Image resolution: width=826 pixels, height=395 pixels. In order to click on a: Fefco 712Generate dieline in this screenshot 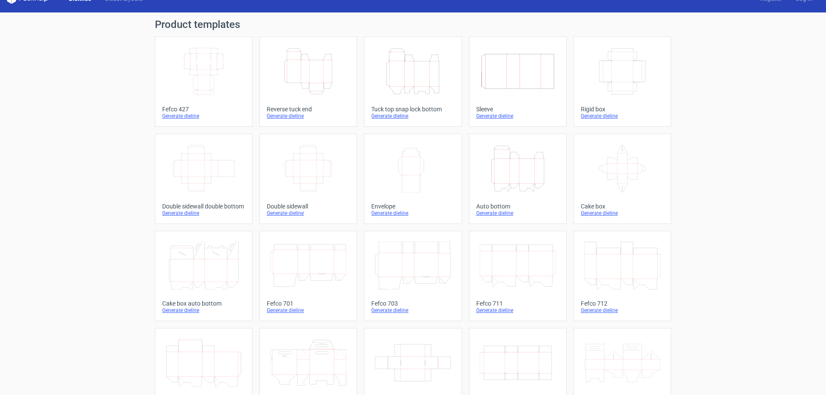, I will do `click(622, 276)`.